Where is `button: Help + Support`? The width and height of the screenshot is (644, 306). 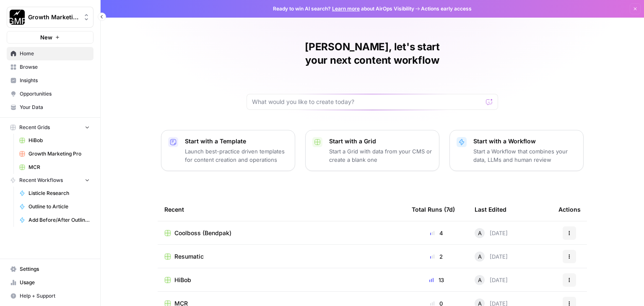 button: Help + Support is located at coordinates (50, 296).